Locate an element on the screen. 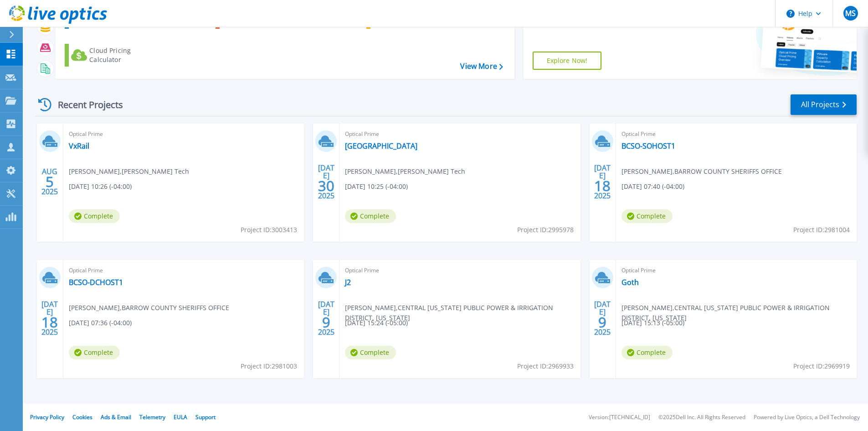  span: Project ID: 2995978 is located at coordinates (546, 230).